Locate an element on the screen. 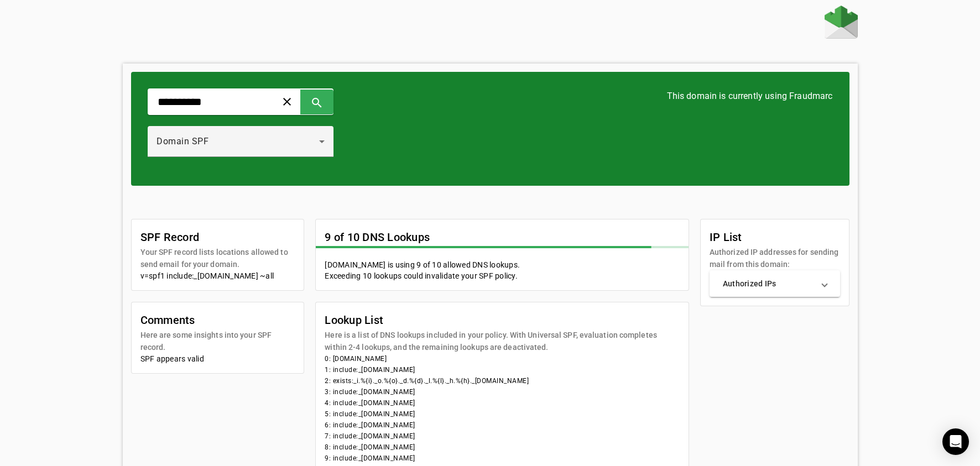  mat-card-subtitle: Your SPF record lists locations allowed to send email for your domain. is located at coordinates (218, 258).